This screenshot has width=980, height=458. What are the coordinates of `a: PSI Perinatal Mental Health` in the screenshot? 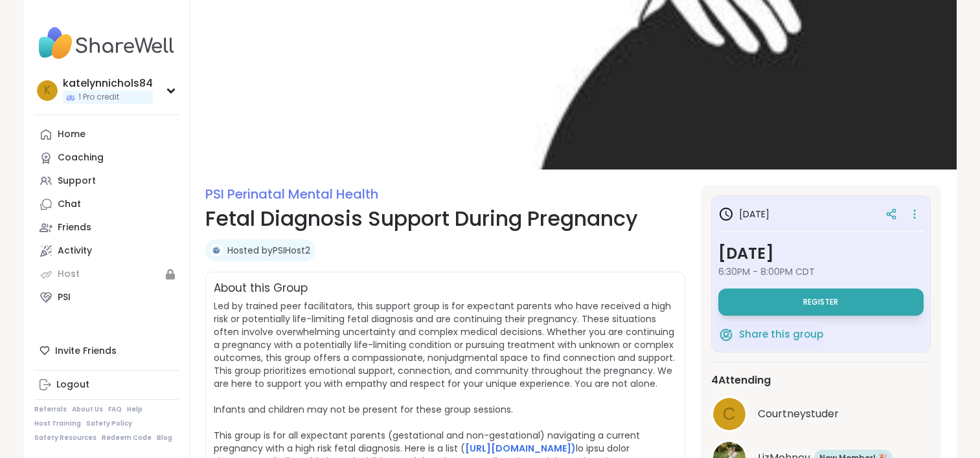 It's located at (291, 194).